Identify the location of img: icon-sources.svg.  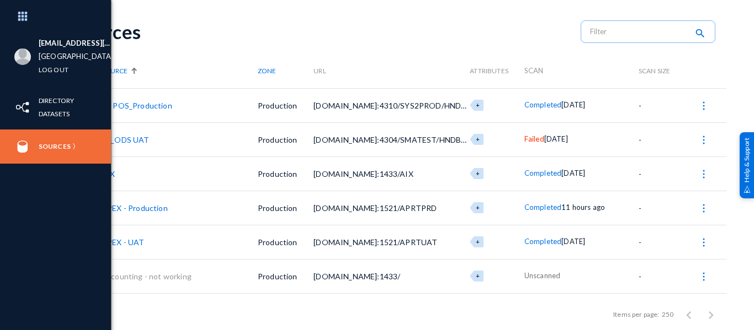
(23, 147).